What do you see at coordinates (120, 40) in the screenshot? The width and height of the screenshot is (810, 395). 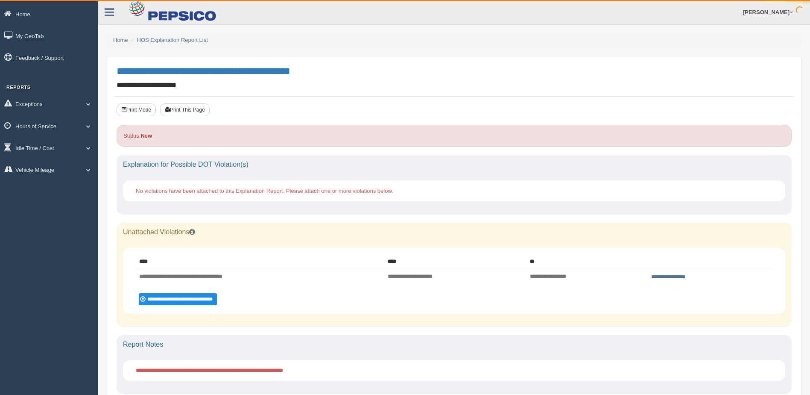 I see `a: Home` at bounding box center [120, 40].